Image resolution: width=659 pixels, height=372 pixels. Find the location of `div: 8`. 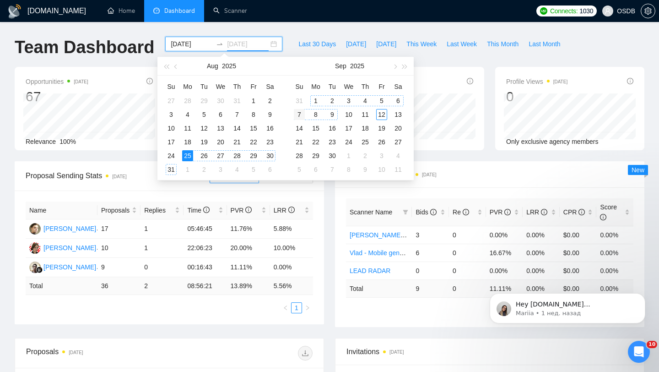

div: 8 is located at coordinates (316, 114).